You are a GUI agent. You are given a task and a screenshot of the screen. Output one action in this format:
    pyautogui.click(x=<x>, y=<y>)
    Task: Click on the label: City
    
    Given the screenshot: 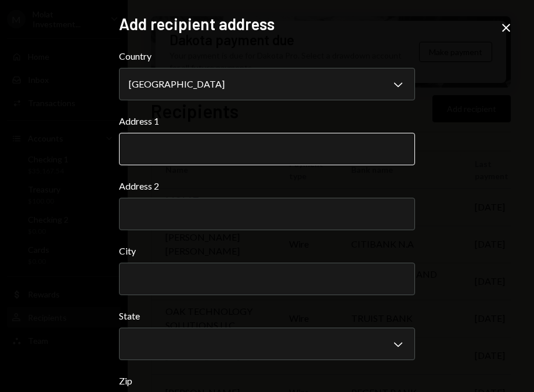 What is the action you would take?
    pyautogui.click(x=267, y=251)
    